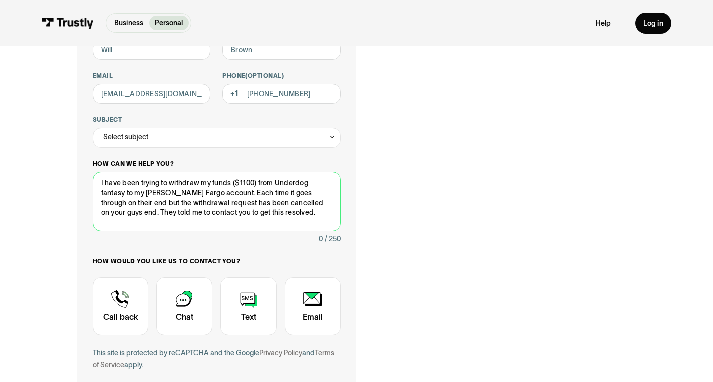 Image resolution: width=713 pixels, height=382 pixels. What do you see at coordinates (321, 239) in the screenshot?
I see `div: 0` at bounding box center [321, 239].